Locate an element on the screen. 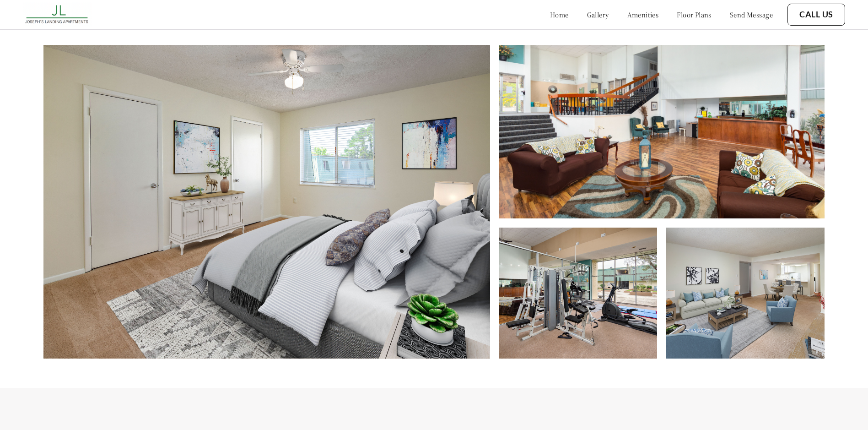 The height and width of the screenshot is (430, 868). button: Call Us is located at coordinates (817, 15).